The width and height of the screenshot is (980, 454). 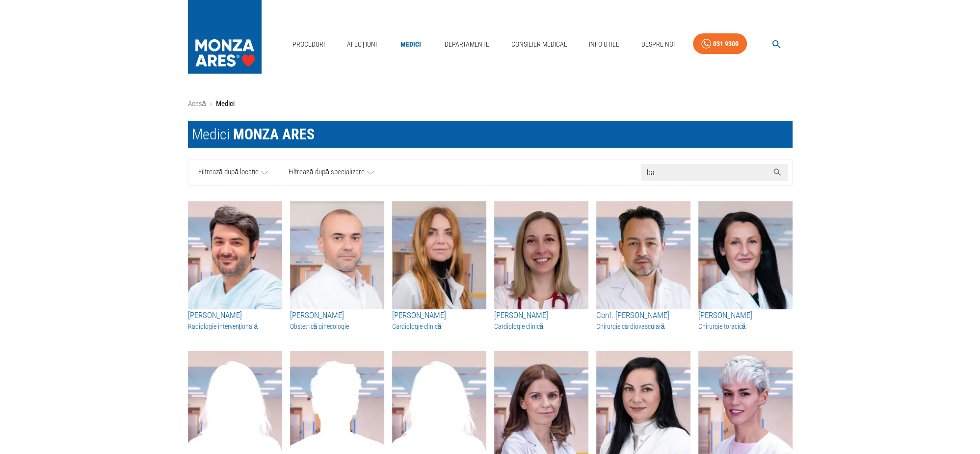 What do you see at coordinates (331, 172) in the screenshot?
I see `a: Filtrează după specializare` at bounding box center [331, 172].